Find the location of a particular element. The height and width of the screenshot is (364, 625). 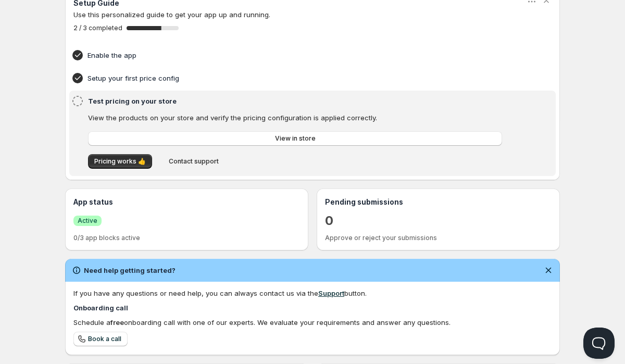

p: Approve or reject your submissions is located at coordinates (438, 238).